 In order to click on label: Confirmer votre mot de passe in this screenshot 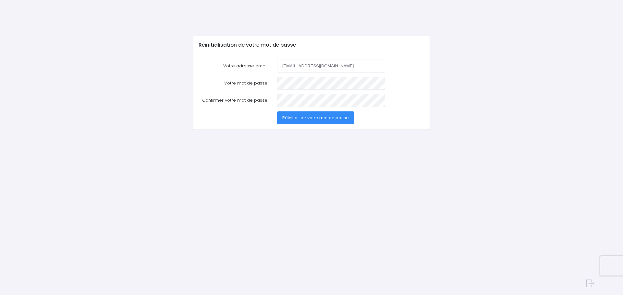, I will do `click(233, 101)`.